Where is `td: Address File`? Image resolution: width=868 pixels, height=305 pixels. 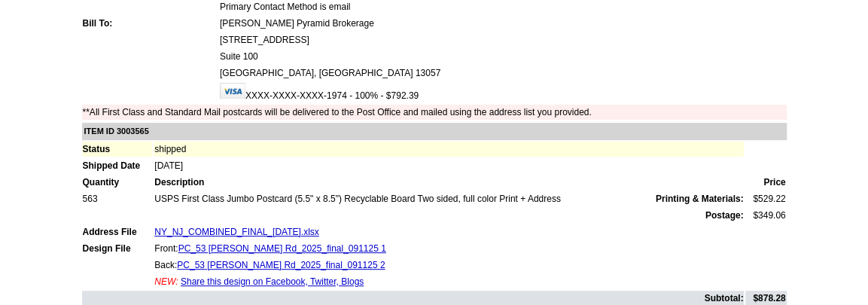
td: Address File is located at coordinates (117, 232).